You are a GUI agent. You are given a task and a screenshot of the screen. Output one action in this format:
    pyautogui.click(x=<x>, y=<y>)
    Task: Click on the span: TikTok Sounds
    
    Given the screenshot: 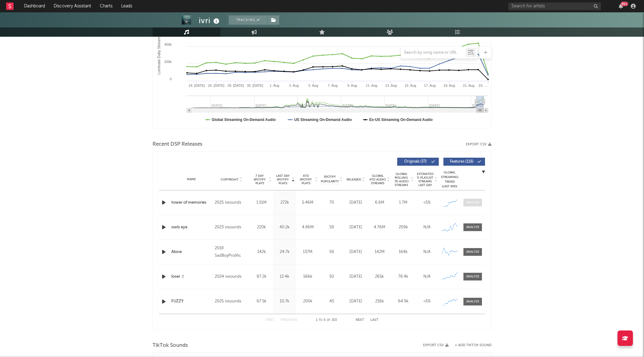 What is the action you would take?
    pyautogui.click(x=170, y=345)
    